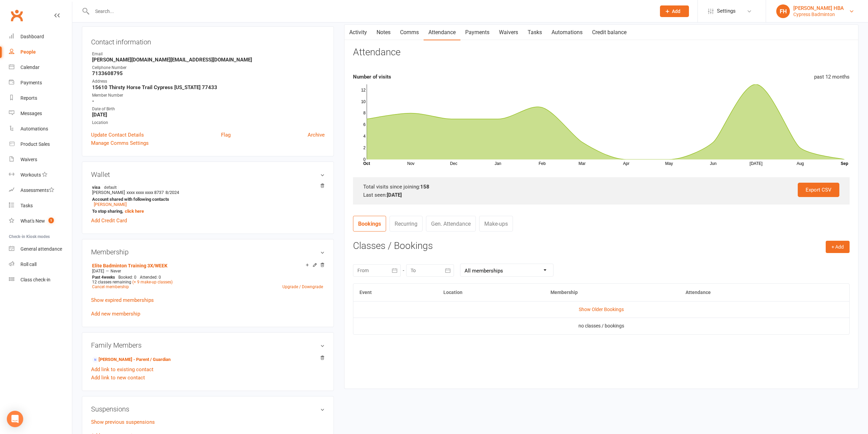 This screenshot has height=434, width=868. What do you see at coordinates (377, 52) in the screenshot?
I see `h3: Attendance` at bounding box center [377, 52].